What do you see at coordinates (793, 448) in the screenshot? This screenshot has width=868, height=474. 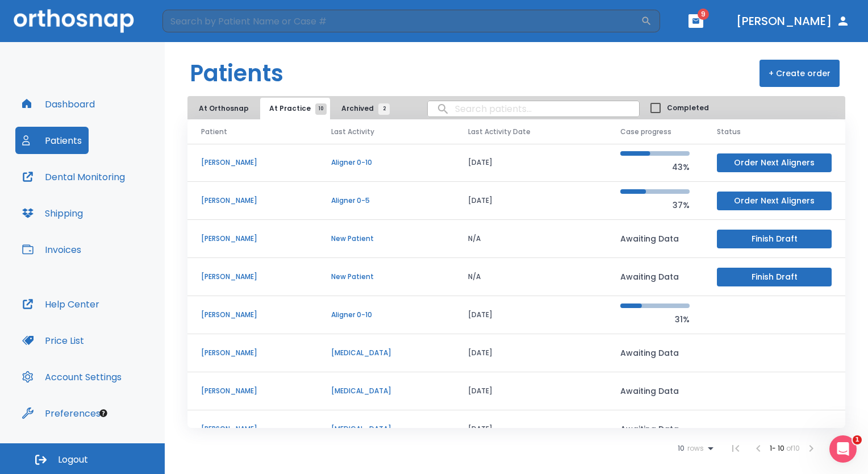 I see `span: of 10` at bounding box center [793, 448].